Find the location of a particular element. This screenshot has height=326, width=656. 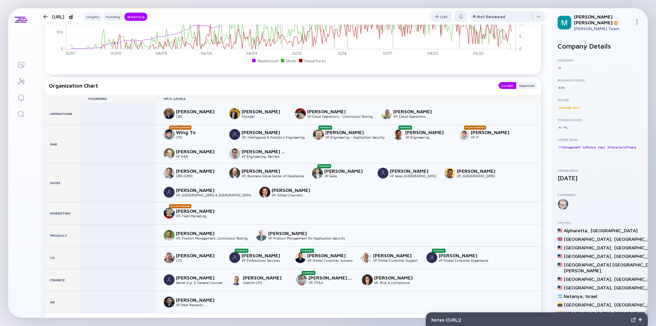

div: VP R&D is located at coordinates (199, 156).